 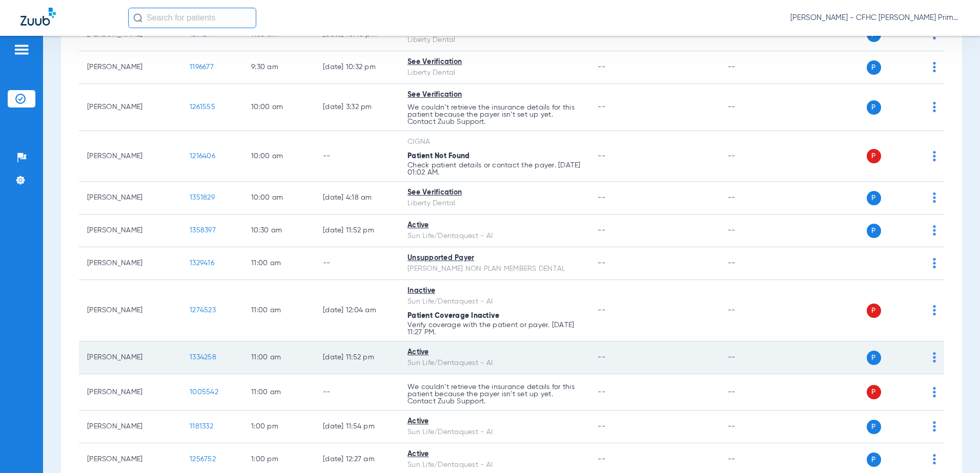 What do you see at coordinates (279, 156) in the screenshot?
I see `td: 10:00 AM` at bounding box center [279, 156].